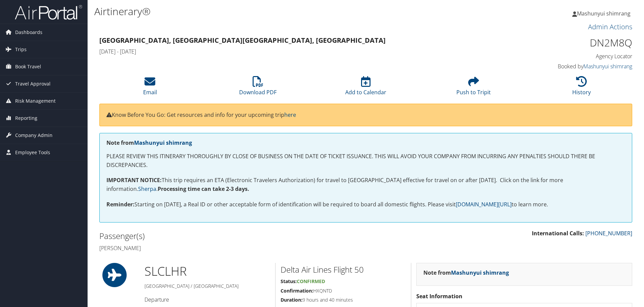  What do you see at coordinates (292, 300) in the screenshot?
I see `strong: Duration:` at bounding box center [292, 300].